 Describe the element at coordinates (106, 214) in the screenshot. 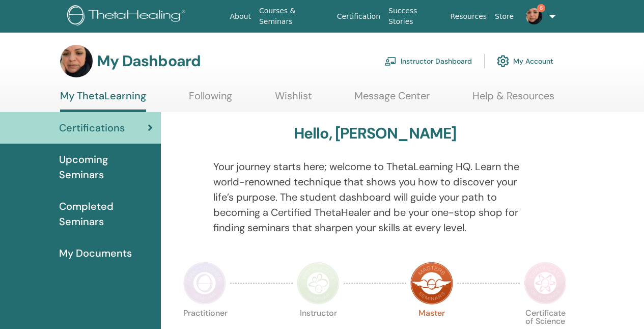

I see `span: Completed Seminars` at that location.